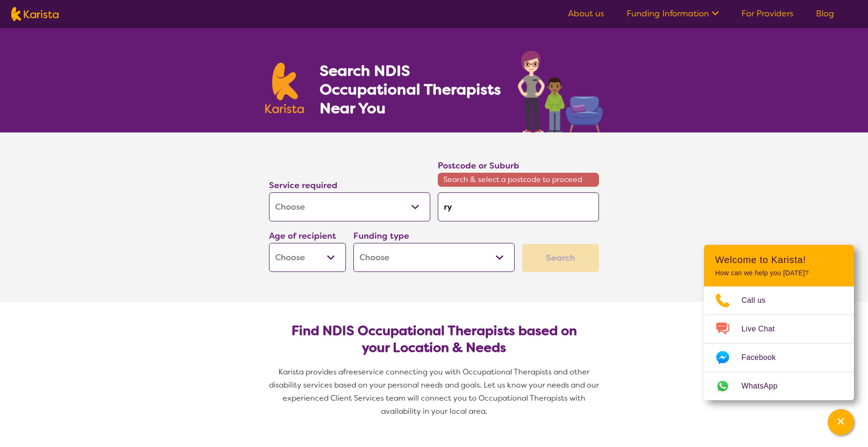  Describe the element at coordinates (518, 207) in the screenshot. I see `input: Type` at that location.